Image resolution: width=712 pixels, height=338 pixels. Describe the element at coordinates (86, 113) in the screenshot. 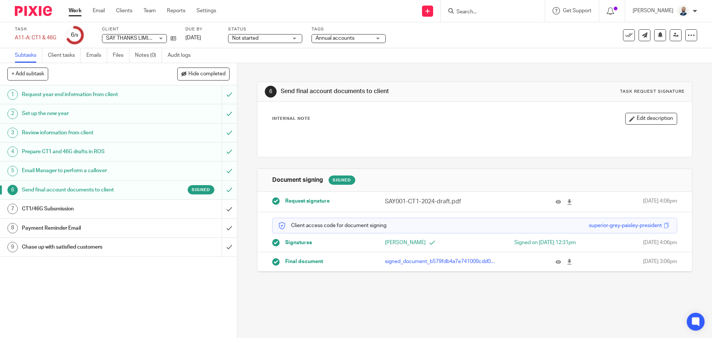

I see `h1: Set up the new year` at that location.